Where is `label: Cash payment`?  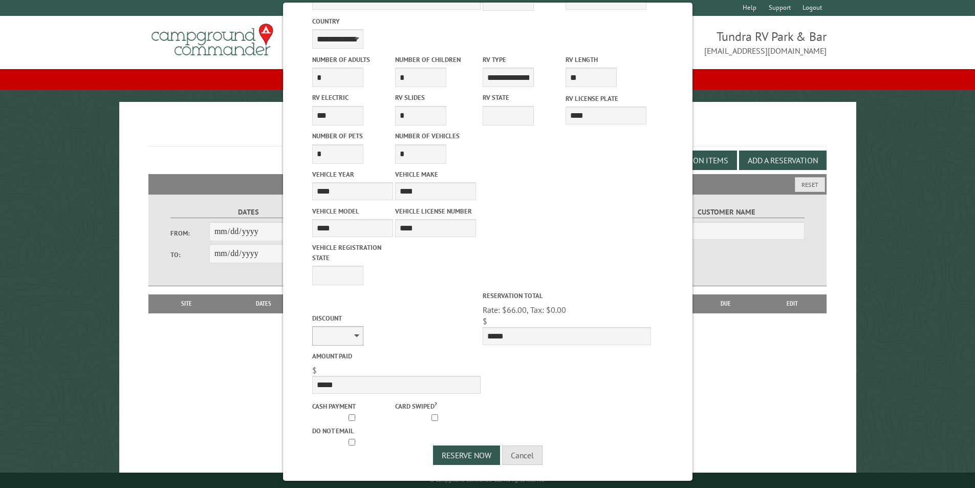 label: Cash payment is located at coordinates (352, 406).